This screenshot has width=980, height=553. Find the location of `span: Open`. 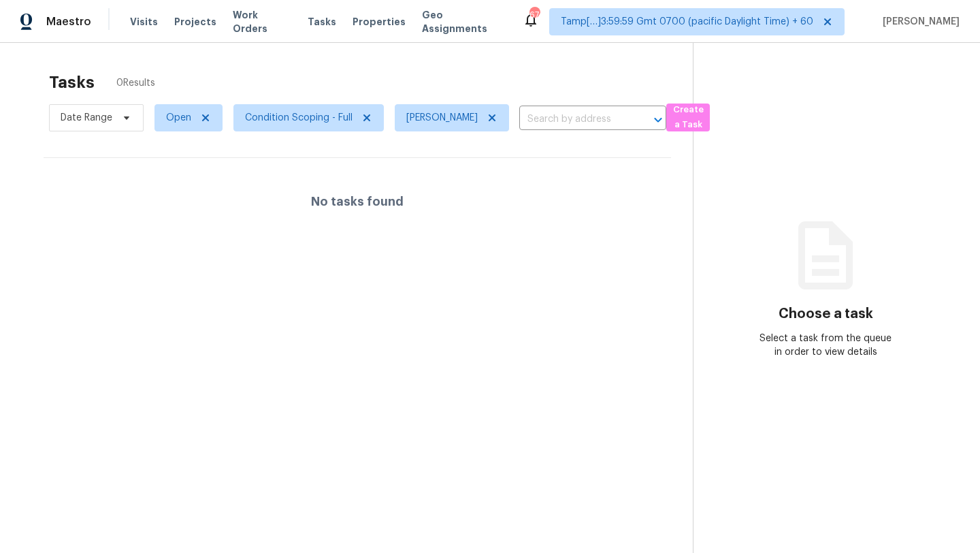

span: Open is located at coordinates (178, 118).